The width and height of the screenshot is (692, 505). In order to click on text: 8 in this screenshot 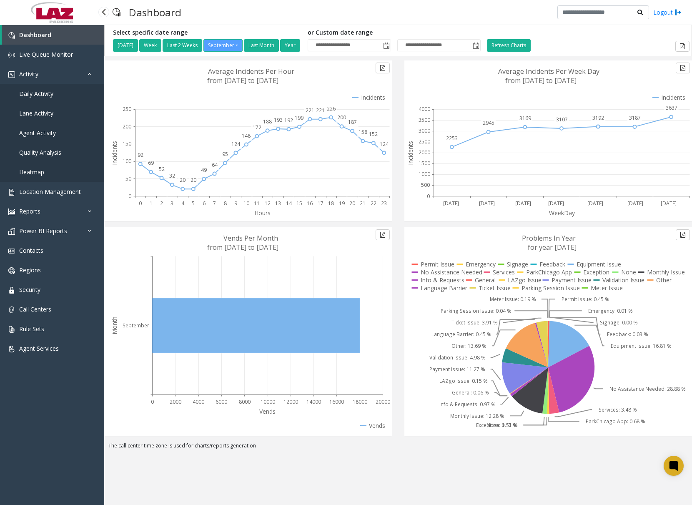, I will do `click(225, 203)`.